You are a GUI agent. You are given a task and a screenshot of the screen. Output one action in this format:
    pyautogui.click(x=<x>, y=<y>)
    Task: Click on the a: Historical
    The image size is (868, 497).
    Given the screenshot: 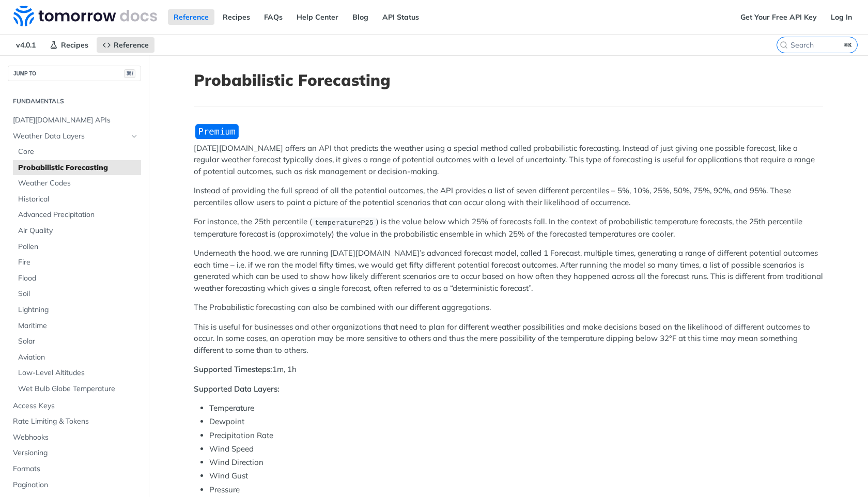 What is the action you would take?
    pyautogui.click(x=77, y=199)
    